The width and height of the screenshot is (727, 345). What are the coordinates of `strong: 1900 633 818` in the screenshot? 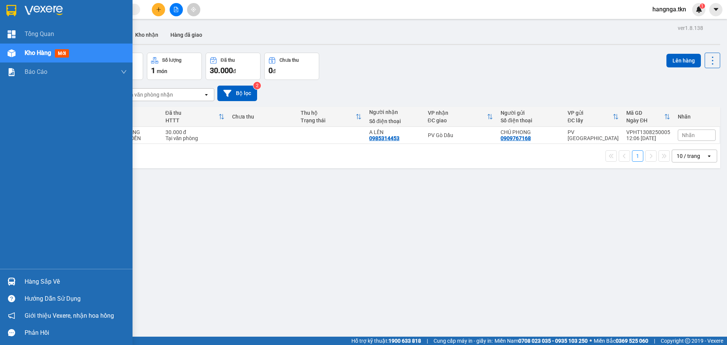 It's located at (405, 341).